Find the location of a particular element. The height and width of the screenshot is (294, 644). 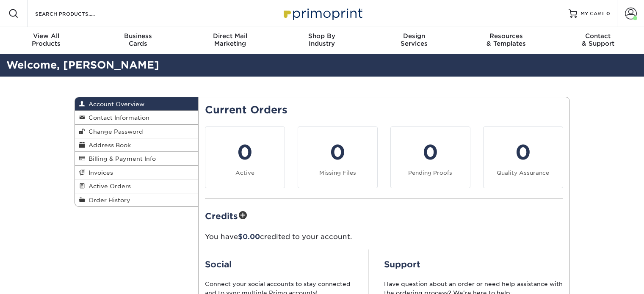

a: Billing & Payment Info is located at coordinates (137, 158).